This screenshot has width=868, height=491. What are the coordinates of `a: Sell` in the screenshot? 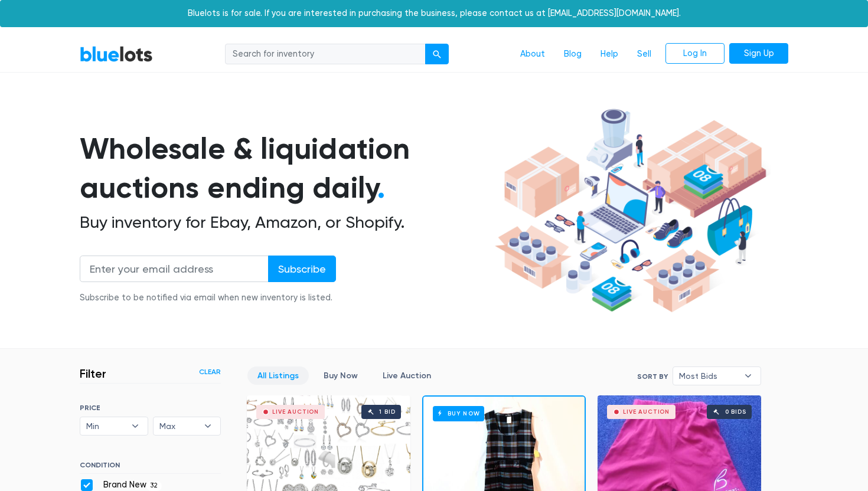 It's located at (644, 54).